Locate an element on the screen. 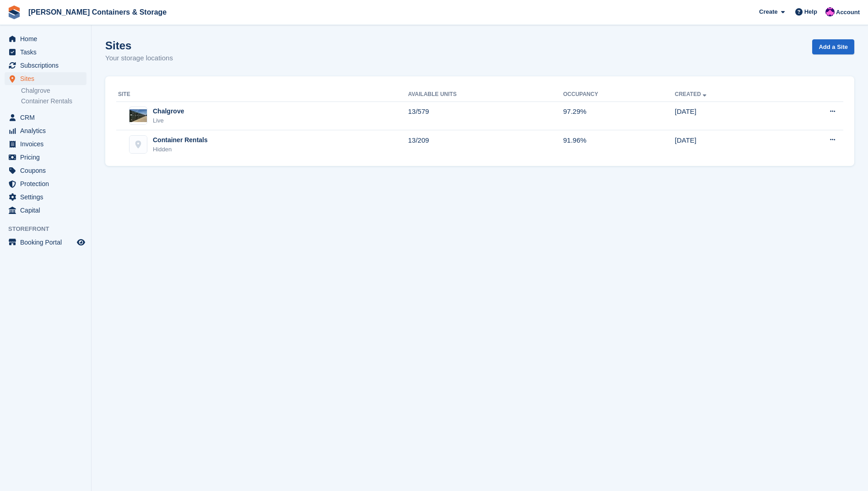  p: Your storage locations is located at coordinates (139, 58).